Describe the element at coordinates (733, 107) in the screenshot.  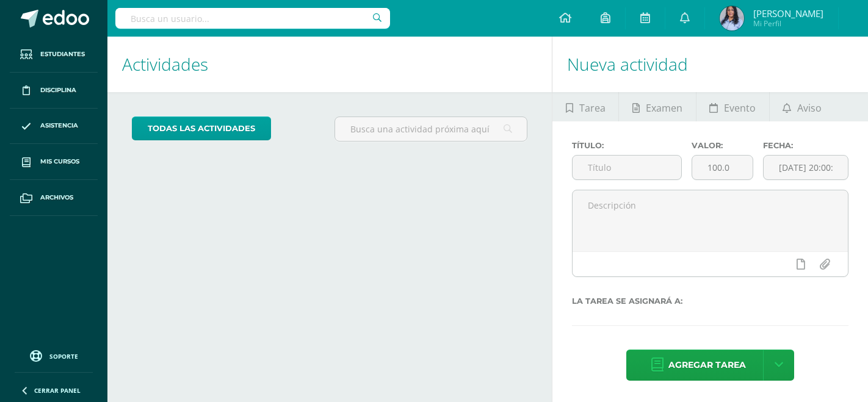
I see `a: Evento` at that location.